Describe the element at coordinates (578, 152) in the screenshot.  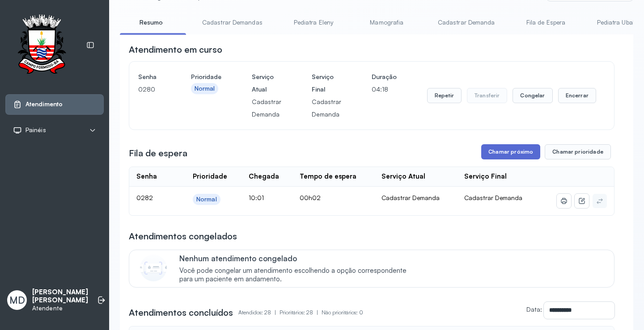
I see `button: Chamar prioridade` at that location.